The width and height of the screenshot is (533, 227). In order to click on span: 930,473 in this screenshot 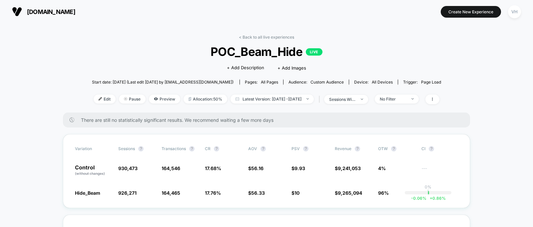, I will do `click(128, 168)`.